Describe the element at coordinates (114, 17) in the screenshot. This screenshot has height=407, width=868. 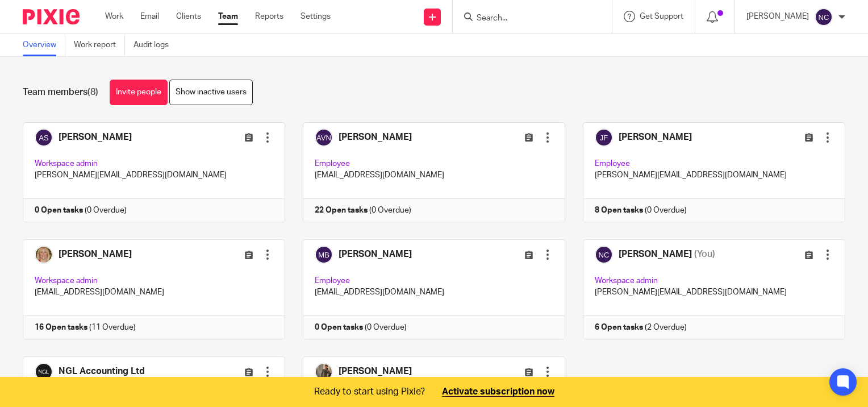
I see `a: Work` at that location.